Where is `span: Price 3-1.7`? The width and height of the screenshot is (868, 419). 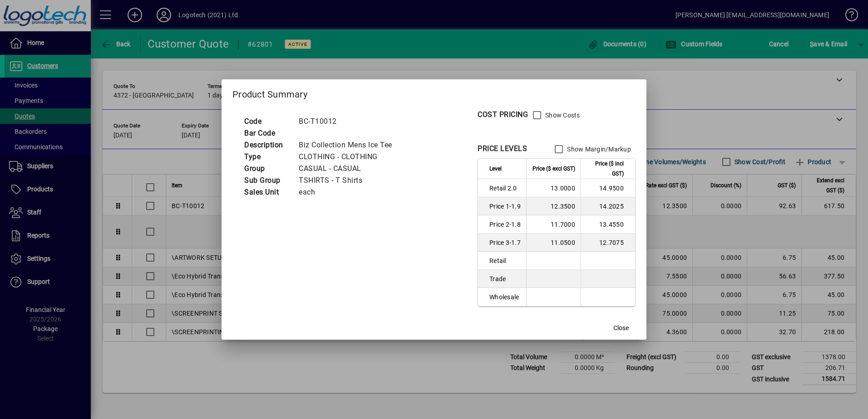
span: Price 3-1.7 is located at coordinates (505, 243).